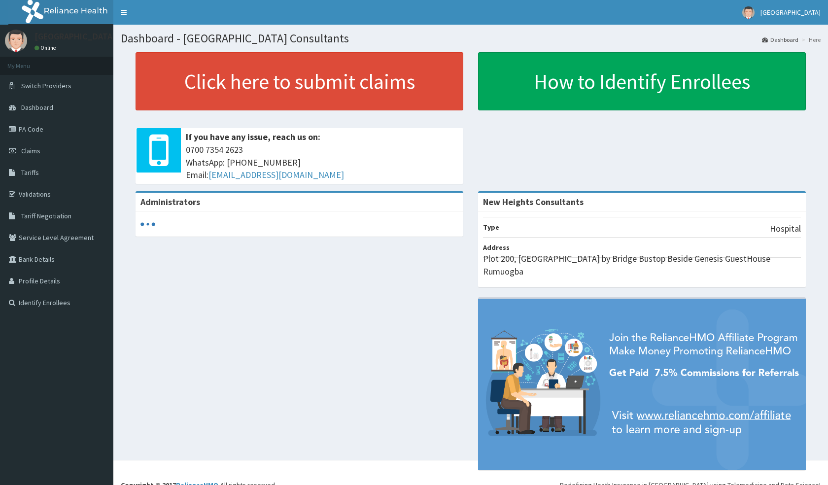 This screenshot has width=828, height=485. I want to click on svg: audio-loading, so click(148, 224).